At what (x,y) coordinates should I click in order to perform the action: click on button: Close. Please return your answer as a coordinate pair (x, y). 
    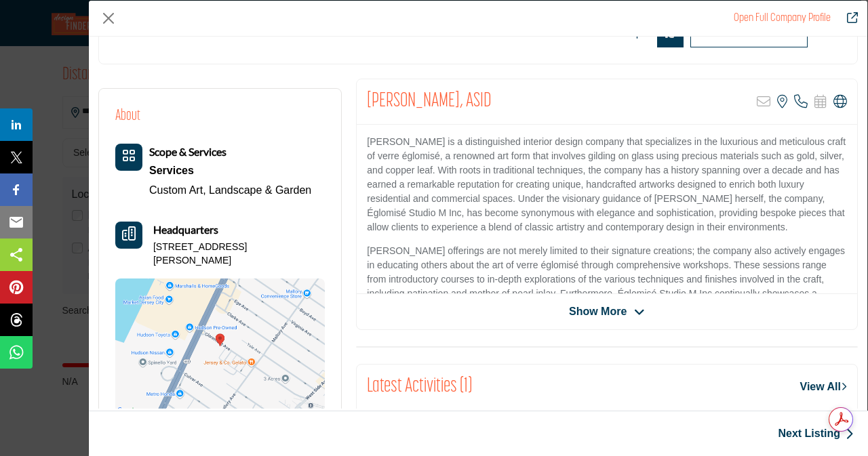
    Looking at the image, I should click on (109, 19).